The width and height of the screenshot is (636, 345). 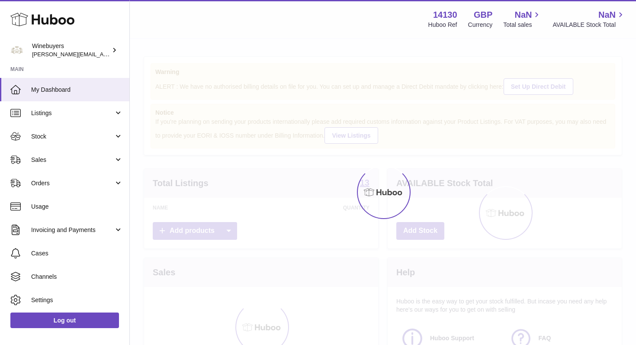 What do you see at coordinates (443, 25) in the screenshot?
I see `div: Huboo Ref` at bounding box center [443, 25].